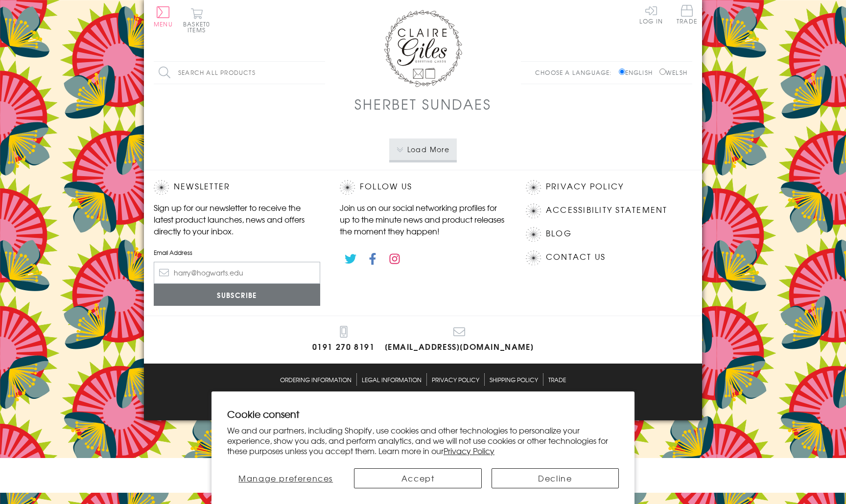  What do you see at coordinates (392, 379) in the screenshot?
I see `a: Legal Information` at bounding box center [392, 379].